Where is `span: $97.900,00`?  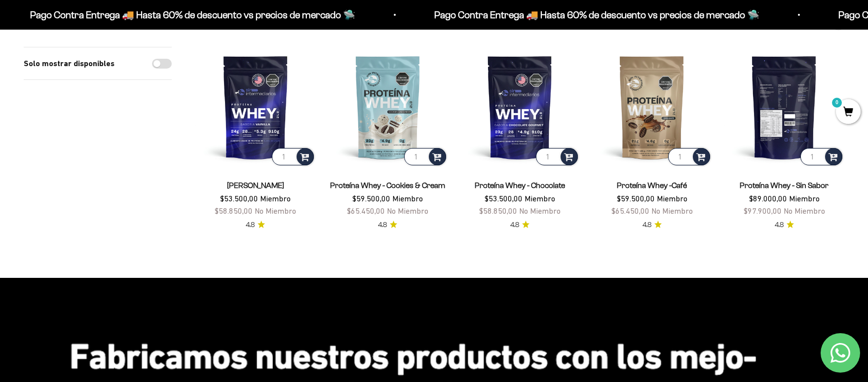
span: $97.900,00 is located at coordinates (762, 210).